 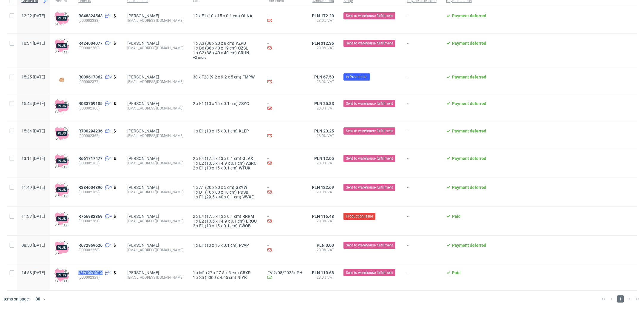 What do you see at coordinates (91, 131) in the screenshot?
I see `a: R700294236` at bounding box center [91, 131].